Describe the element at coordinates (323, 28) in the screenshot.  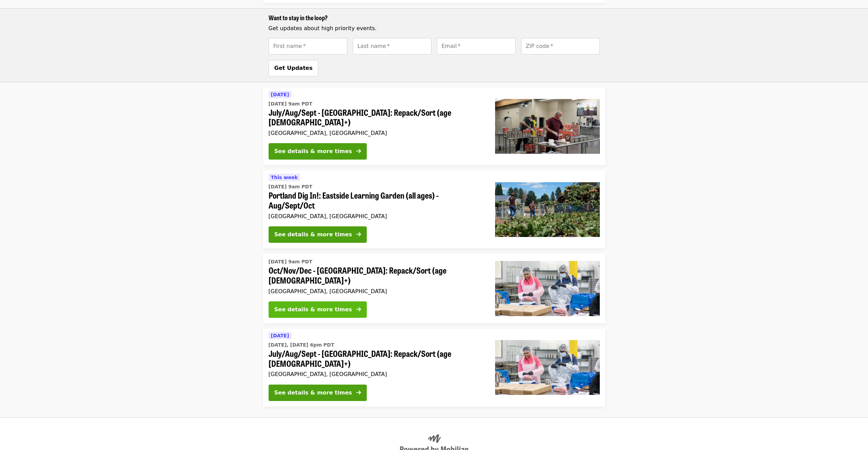
I see `span: Get updates about high priority events.` at that location.